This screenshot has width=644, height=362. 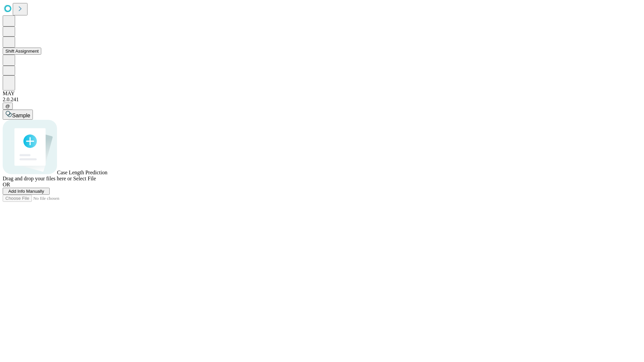 What do you see at coordinates (82, 172) in the screenshot?
I see `span: Case Length Prediction` at bounding box center [82, 172].